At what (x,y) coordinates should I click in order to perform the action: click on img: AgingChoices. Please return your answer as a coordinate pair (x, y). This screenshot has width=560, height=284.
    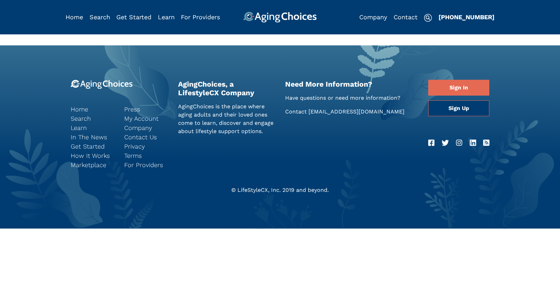
    Looking at the image, I should click on (280, 17).